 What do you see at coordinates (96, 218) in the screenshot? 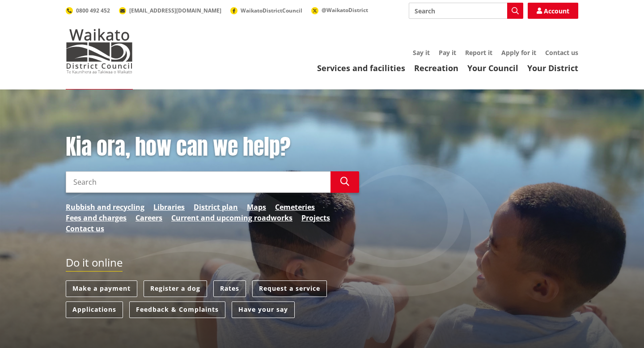
I see `a: Fees and charges` at bounding box center [96, 218].